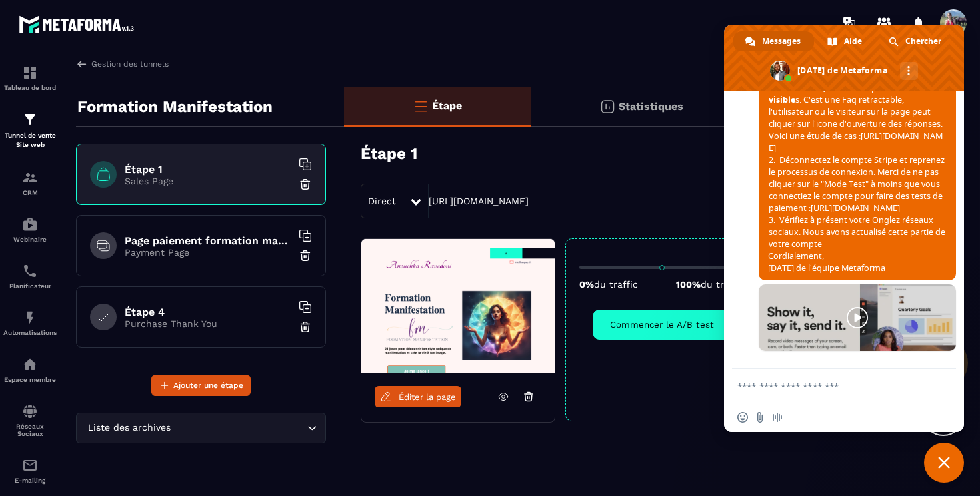 The height and width of the screenshot is (496, 980). Describe the element at coordinates (447, 105) in the screenshot. I see `p: Étape` at that location.